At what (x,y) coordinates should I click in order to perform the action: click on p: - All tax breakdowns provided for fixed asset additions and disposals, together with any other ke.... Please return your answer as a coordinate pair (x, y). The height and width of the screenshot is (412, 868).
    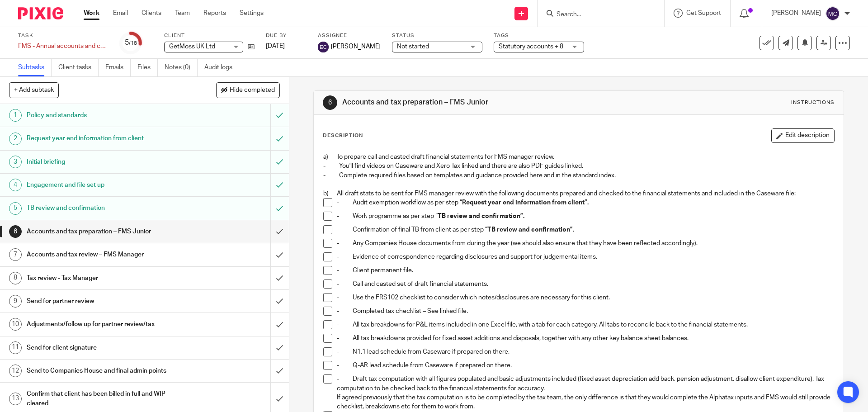
    Looking at the image, I should click on (585, 338).